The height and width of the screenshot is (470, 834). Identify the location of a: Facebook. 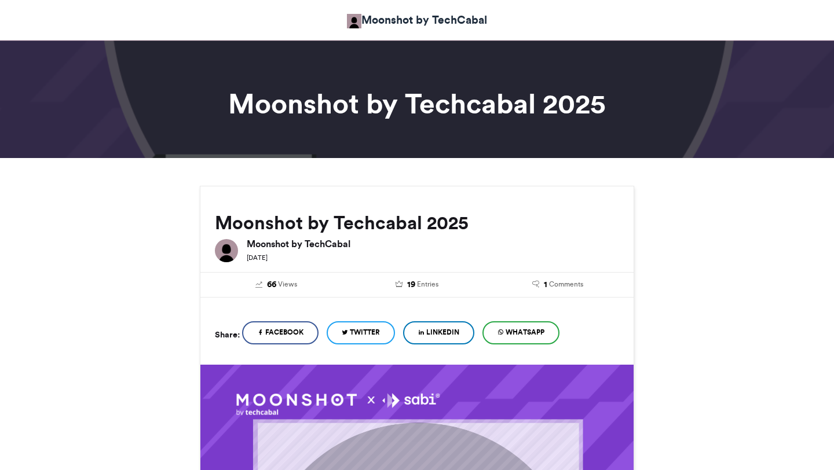
(280, 333).